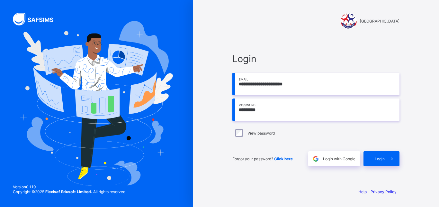 The image size is (439, 207). What do you see at coordinates (37, 19) in the screenshot?
I see `img: SAFSIMS Logo` at bounding box center [37, 19].